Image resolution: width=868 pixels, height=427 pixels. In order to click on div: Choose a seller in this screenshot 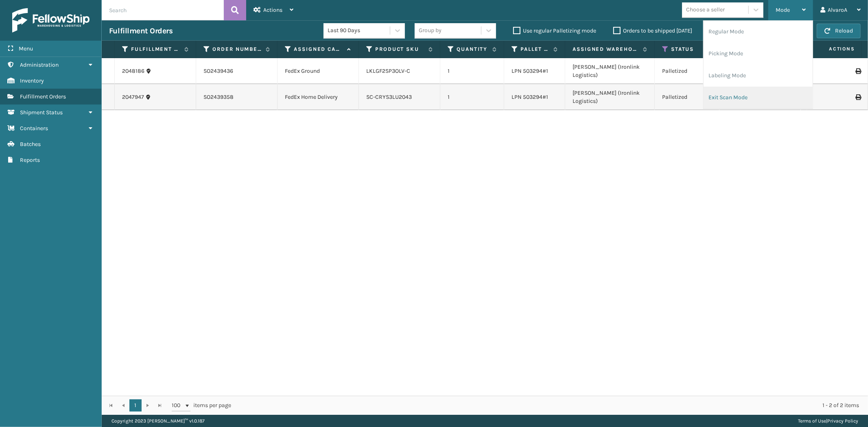, I will do `click(705, 10)`.